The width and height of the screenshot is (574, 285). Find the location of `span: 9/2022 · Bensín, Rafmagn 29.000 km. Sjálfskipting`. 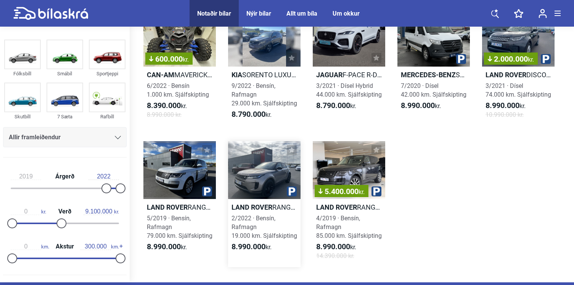

span: 9/2022 · Bensín, Rafmagn 29.000 km. Sjálfskipting is located at coordinates (264, 95).